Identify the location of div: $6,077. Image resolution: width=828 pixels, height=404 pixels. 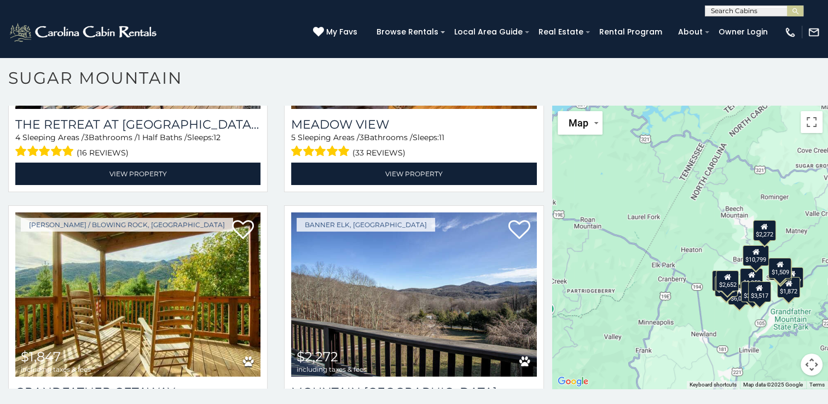
(739, 294).